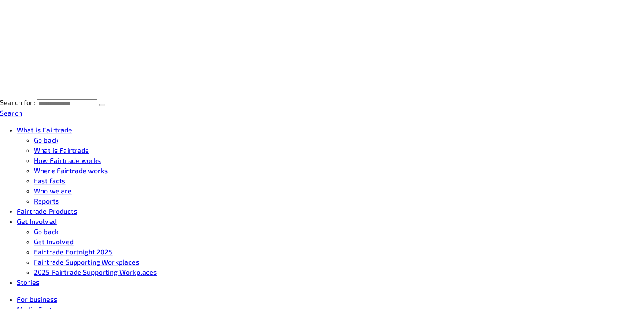  I want to click on a: Fast facts, so click(50, 180).